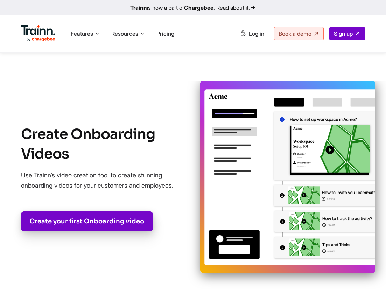 The width and height of the screenshot is (386, 300). Describe the element at coordinates (343, 34) in the screenshot. I see `span: Sign up` at that location.